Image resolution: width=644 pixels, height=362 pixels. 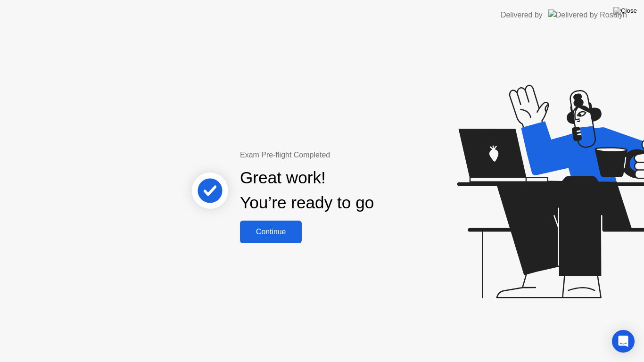 I want to click on div: Exam Pre-flight Completed, so click(x=337, y=155).